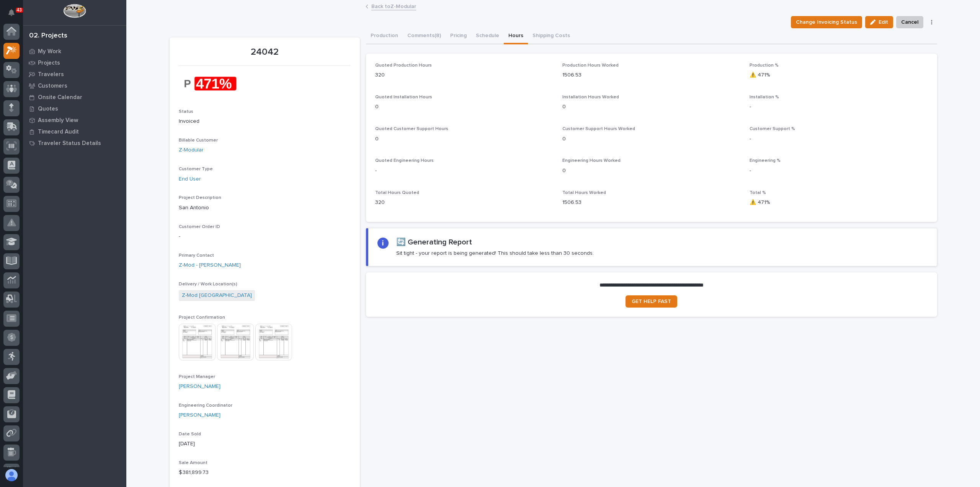  I want to click on div: Notifications43, so click(14, 15).